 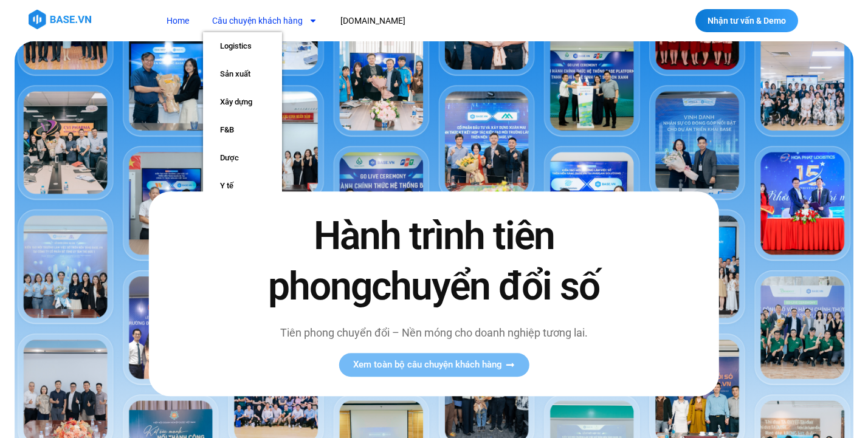 What do you see at coordinates (242, 186) in the screenshot?
I see `a: Y tế` at bounding box center [242, 186].